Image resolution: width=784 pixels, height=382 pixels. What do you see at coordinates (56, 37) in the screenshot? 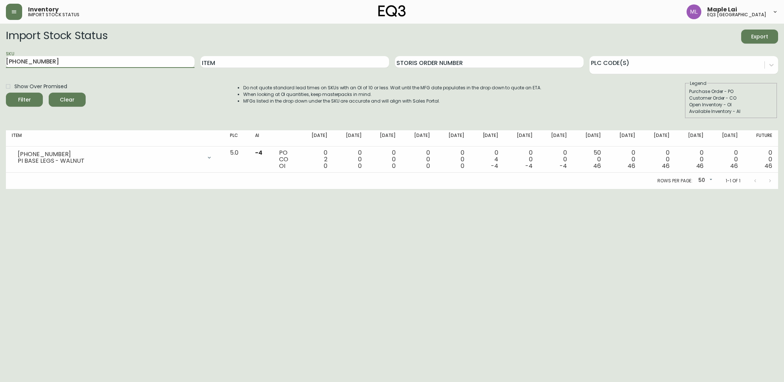
I see `h2: Import Stock Status` at bounding box center [56, 37].